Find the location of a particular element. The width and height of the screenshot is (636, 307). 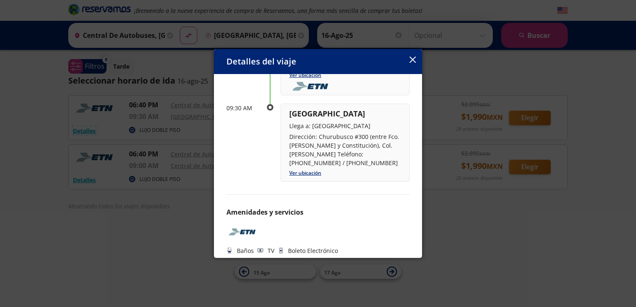

p: Amenidades y servicios is located at coordinates (318, 212).